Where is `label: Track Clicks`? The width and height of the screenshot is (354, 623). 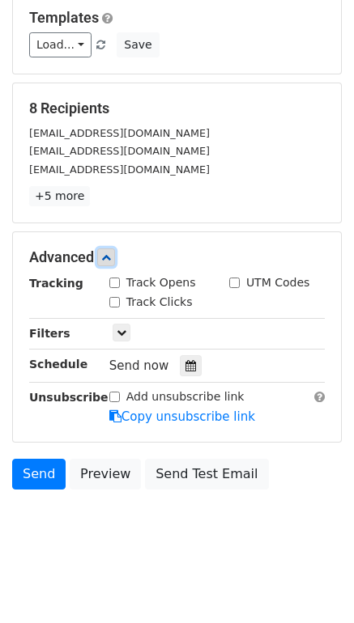
label: Track Clicks is located at coordinates (160, 302).